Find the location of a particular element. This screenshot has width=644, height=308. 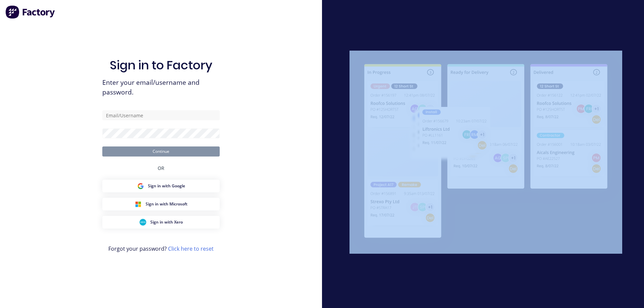

button: Continue is located at coordinates (161, 152).